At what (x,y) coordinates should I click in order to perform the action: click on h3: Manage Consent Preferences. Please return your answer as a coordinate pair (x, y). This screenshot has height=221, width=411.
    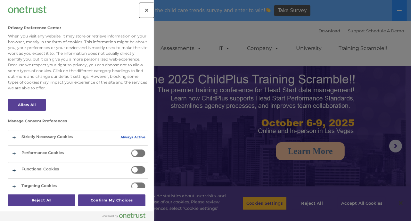
    Looking at the image, I should click on (78, 123).